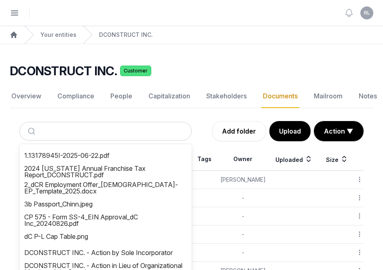 The width and height of the screenshot is (383, 270). What do you see at coordinates (191, 96) in the screenshot?
I see `nav: Tabs` at bounding box center [191, 96].